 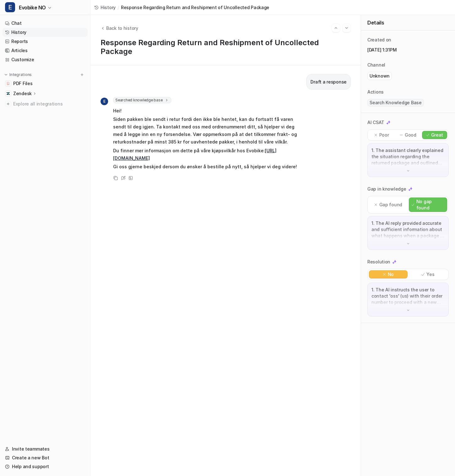 What do you see at coordinates (384, 135) in the screenshot?
I see `p: Poor` at bounding box center [384, 135].